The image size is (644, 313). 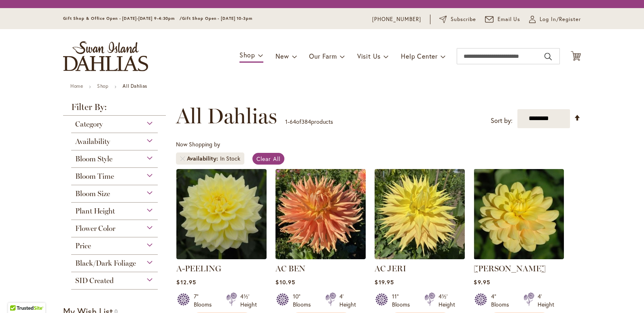 What do you see at coordinates (502, 20) in the screenshot?
I see `a: Email Us` at bounding box center [502, 20].